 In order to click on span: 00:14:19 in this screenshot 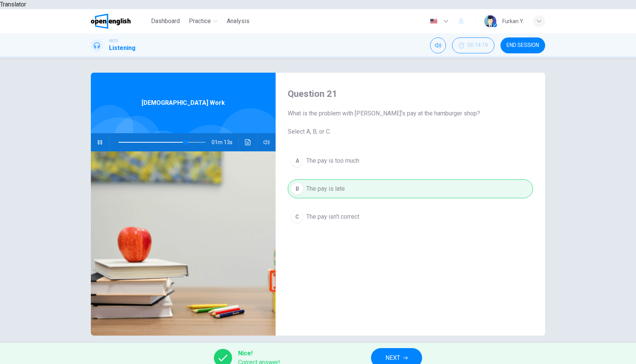, I will do `click(478, 45)`.